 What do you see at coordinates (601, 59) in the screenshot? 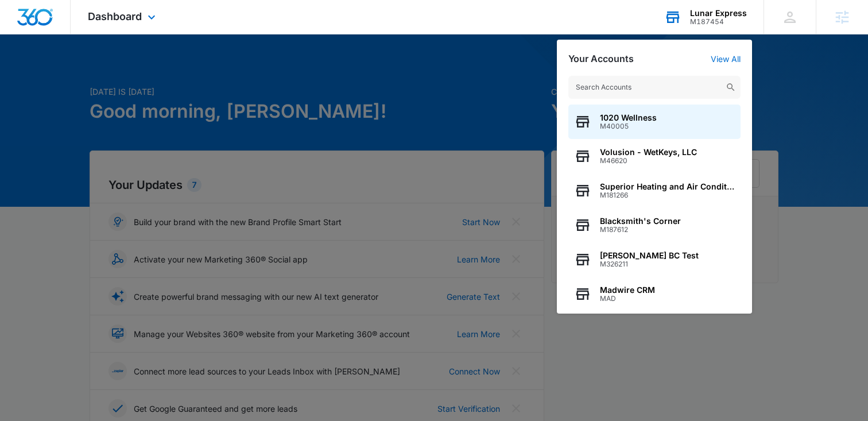
I see `h2: Your Accounts` at bounding box center [601, 59].